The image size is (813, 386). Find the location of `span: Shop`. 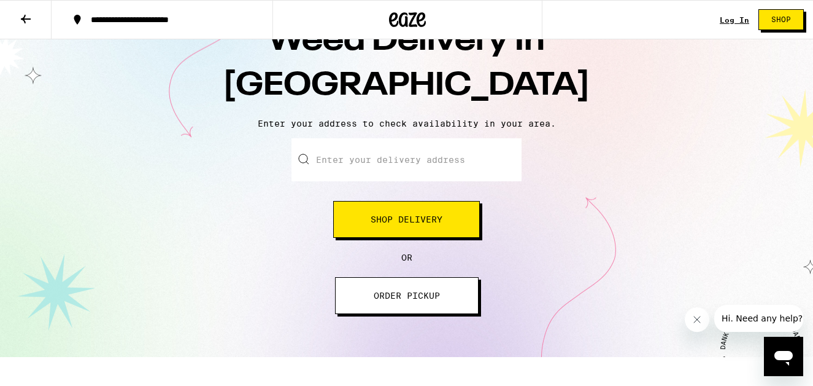

span: Shop is located at coordinates (781, 20).